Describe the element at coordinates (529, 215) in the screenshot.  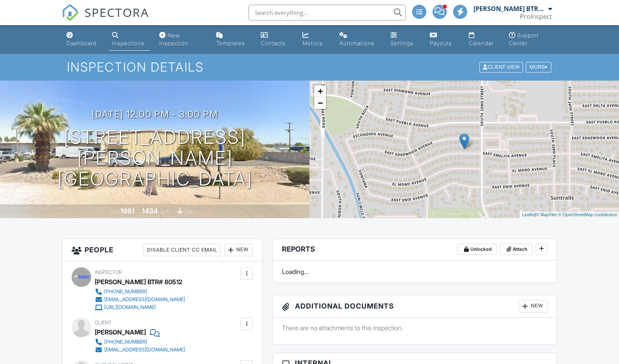
I see `a: Leaflet` at that location.